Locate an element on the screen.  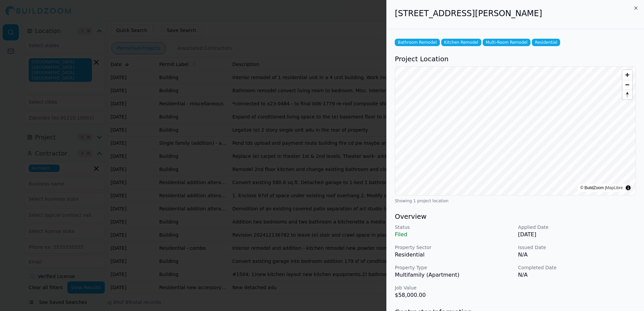
div: Showing 1 project location is located at coordinates (515, 201).